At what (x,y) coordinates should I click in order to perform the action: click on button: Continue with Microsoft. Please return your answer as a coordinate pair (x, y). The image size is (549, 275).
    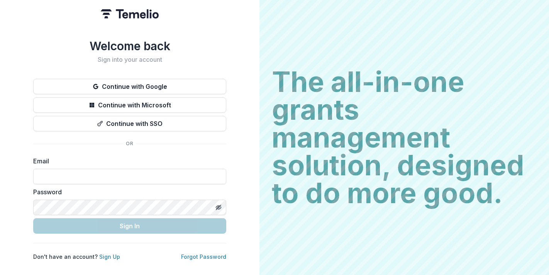
    Looking at the image, I should click on (130, 105).